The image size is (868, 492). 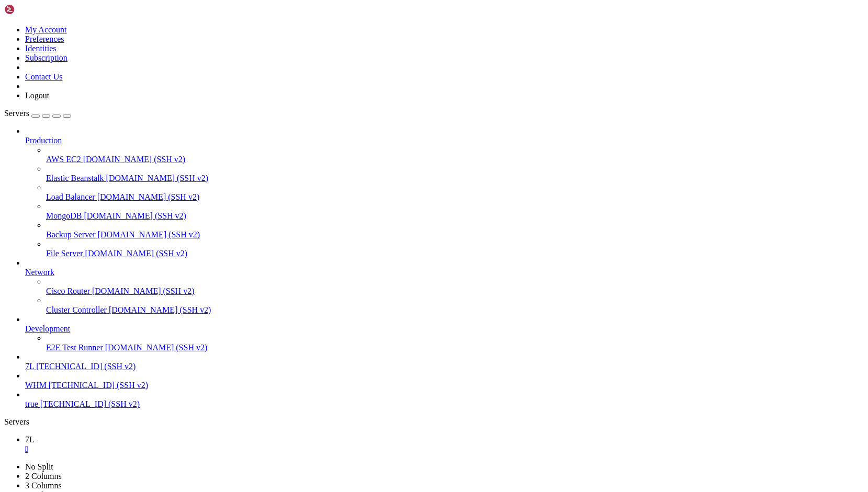 What do you see at coordinates (444, 192) in the screenshot?
I see `li: Production` at bounding box center [444, 192].